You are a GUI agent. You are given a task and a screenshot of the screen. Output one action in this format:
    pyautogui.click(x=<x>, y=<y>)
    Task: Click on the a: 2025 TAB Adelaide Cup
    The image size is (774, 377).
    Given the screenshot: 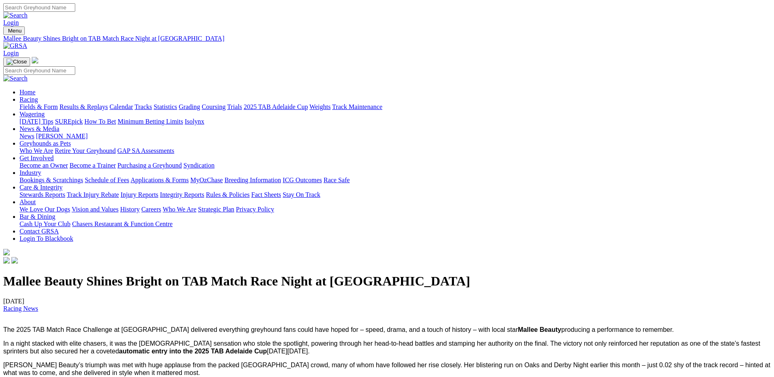 What is the action you would take?
    pyautogui.click(x=276, y=107)
    